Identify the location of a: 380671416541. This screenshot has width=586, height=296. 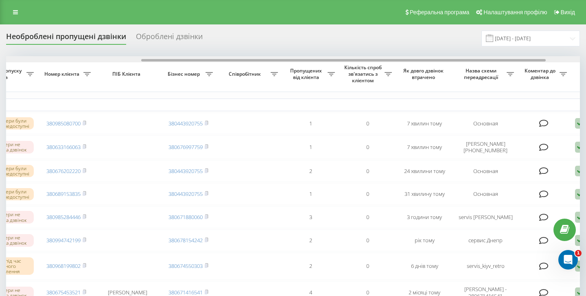
(186, 292).